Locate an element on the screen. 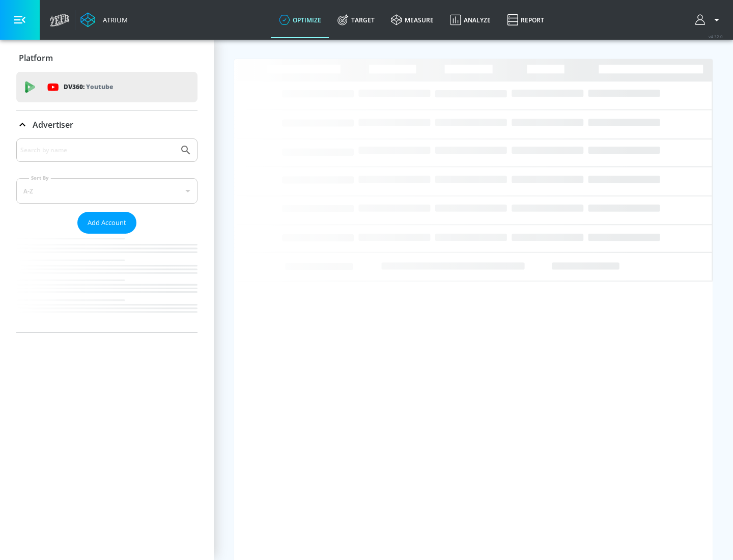  div: Platform is located at coordinates (107, 58).